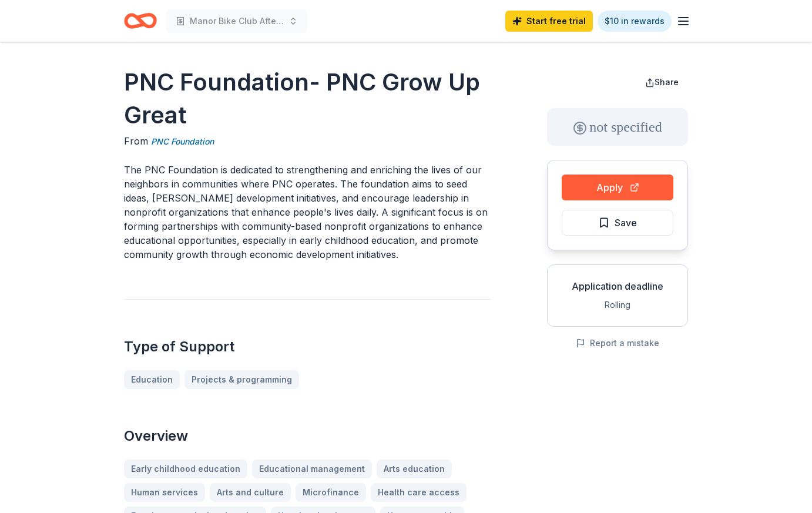 The image size is (812, 513). I want to click on button: Report a mistake, so click(618, 343).